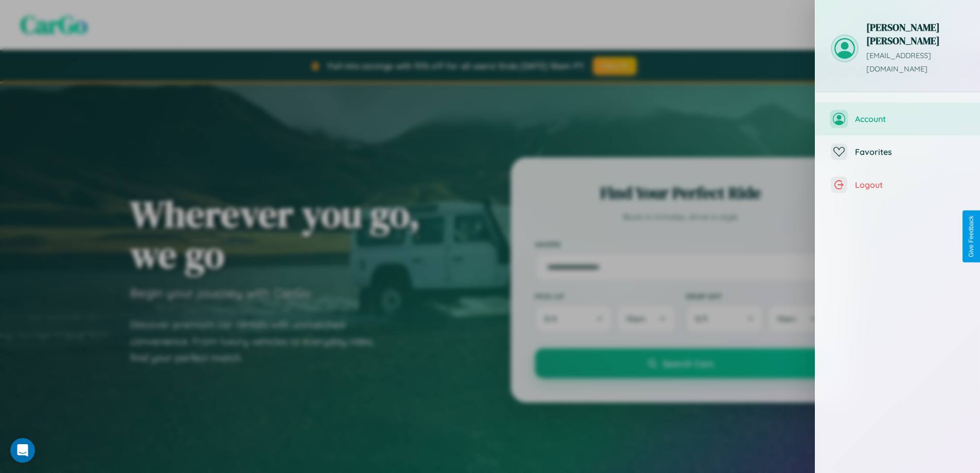 The image size is (980, 473). Describe the element at coordinates (972, 236) in the screenshot. I see `div: Give Feedback` at that location.